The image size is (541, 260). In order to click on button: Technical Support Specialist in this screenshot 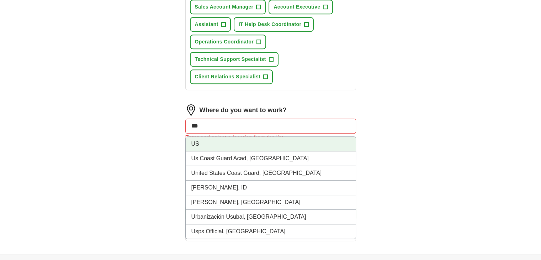, I will do `click(234, 59)`.